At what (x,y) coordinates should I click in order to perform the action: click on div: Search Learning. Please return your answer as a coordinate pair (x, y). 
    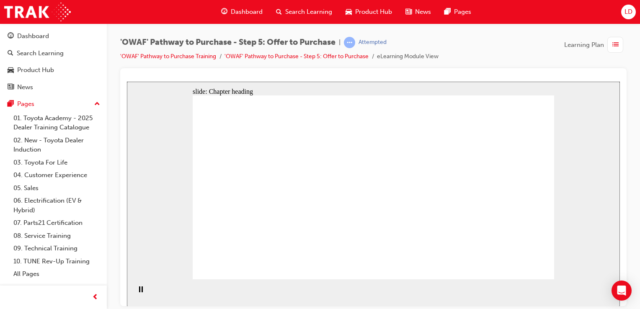
    Looking at the image, I should click on (40, 53).